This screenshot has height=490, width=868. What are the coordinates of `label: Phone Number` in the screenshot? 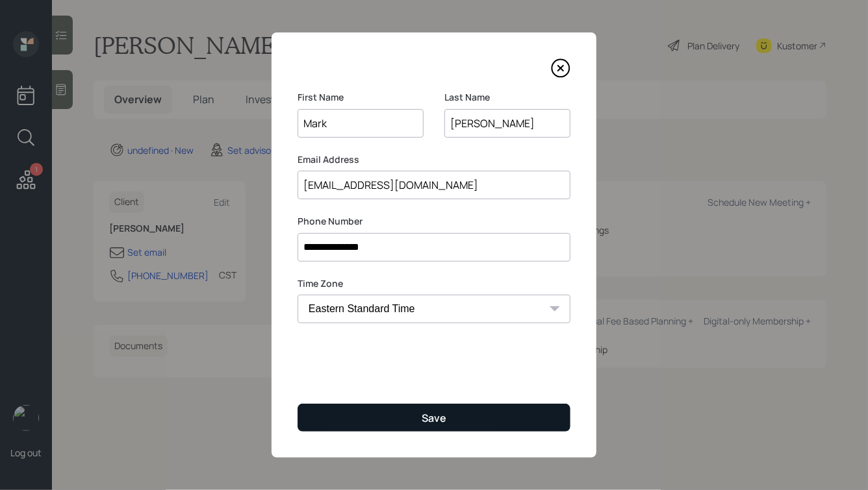 It's located at (434, 222).